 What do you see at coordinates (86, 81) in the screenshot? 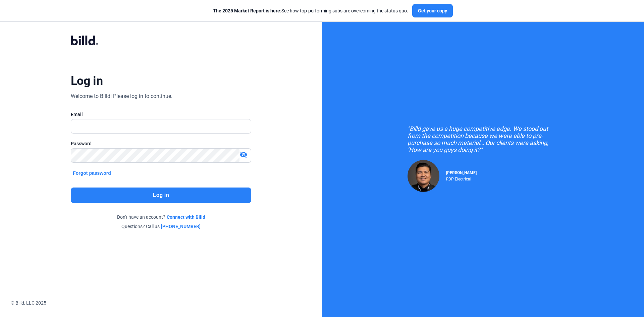
I see `div: Log in` at bounding box center [86, 81].